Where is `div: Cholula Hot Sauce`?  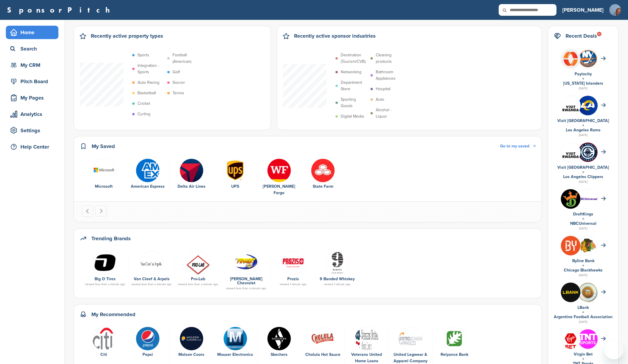 div: Cholula Hot Sauce is located at coordinates (323, 355).